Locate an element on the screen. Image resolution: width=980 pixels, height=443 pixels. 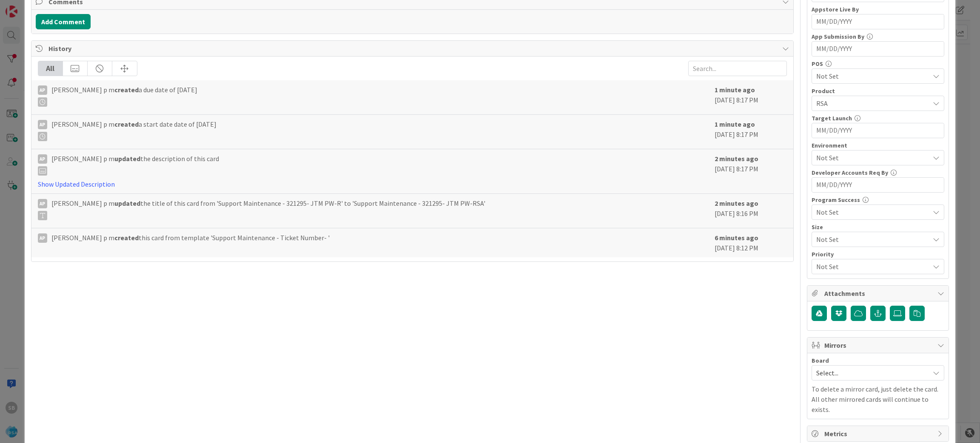
div: Target Launch is located at coordinates (877, 118).